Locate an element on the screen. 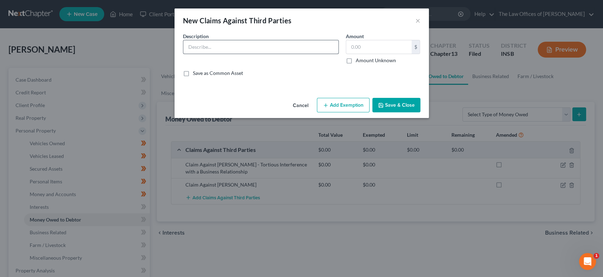  span: 1 is located at coordinates (597, 256).